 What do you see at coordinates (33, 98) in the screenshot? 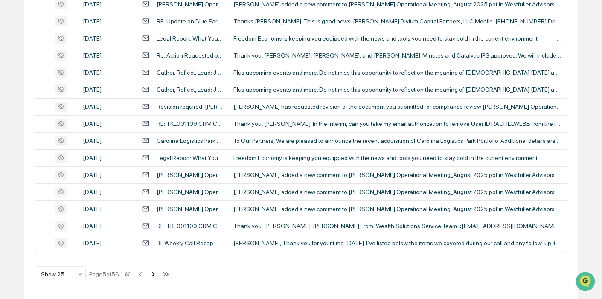
I see `div: Past conversations` at bounding box center [33, 98].